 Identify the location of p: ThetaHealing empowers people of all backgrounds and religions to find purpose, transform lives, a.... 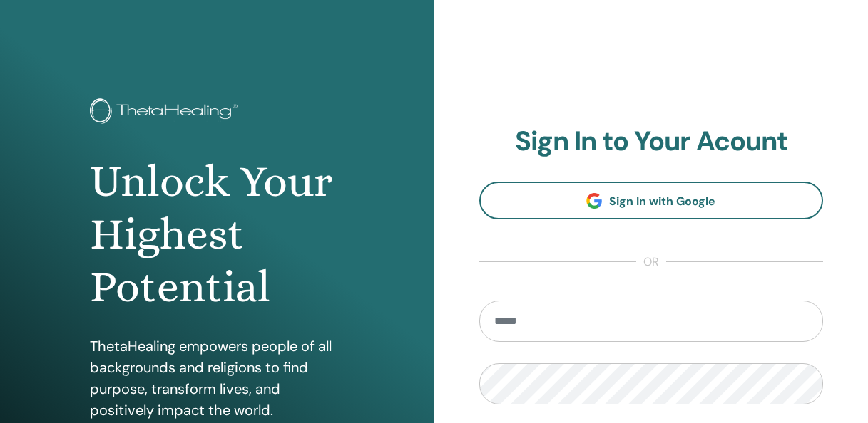
(217, 378).